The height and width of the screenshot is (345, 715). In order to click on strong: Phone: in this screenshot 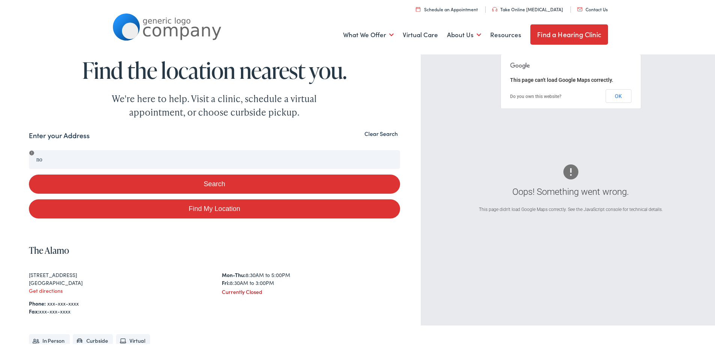, I will do `click(37, 302)`.